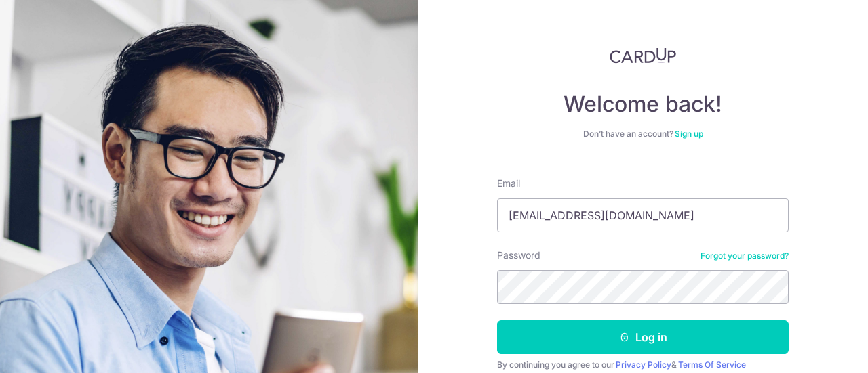  Describe the element at coordinates (643, 55) in the screenshot. I see `img: CardUp Logo` at that location.